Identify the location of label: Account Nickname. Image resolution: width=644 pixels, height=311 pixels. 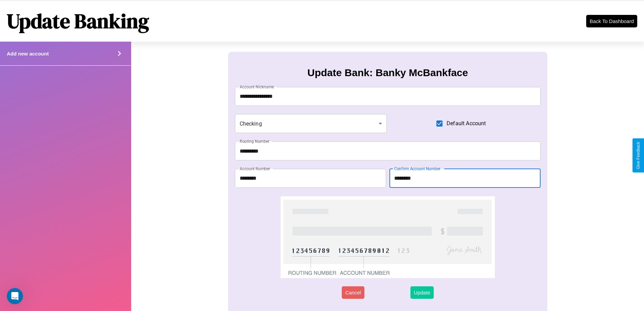
(257, 86).